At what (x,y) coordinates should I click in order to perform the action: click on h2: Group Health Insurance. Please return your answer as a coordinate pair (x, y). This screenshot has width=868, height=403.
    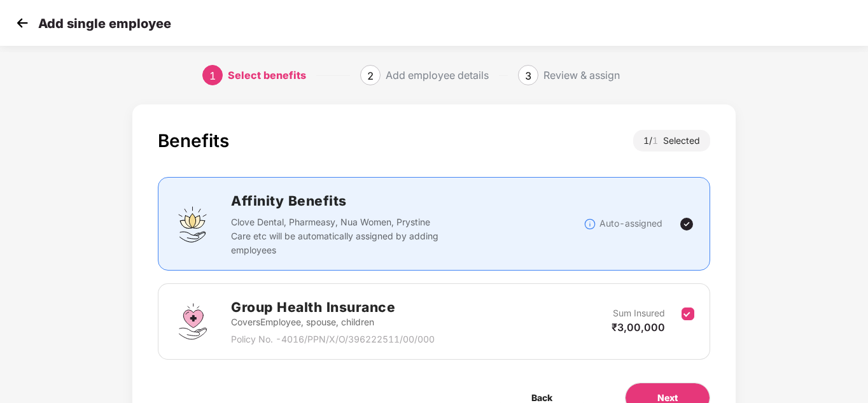
    Looking at the image, I should click on (333, 307).